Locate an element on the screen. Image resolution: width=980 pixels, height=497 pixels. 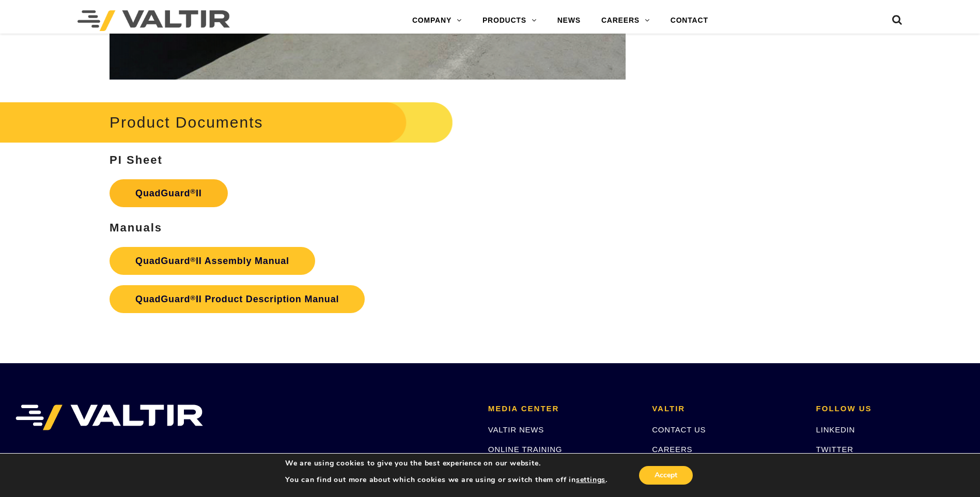
a: VALTIR NEWS is located at coordinates (517, 429).